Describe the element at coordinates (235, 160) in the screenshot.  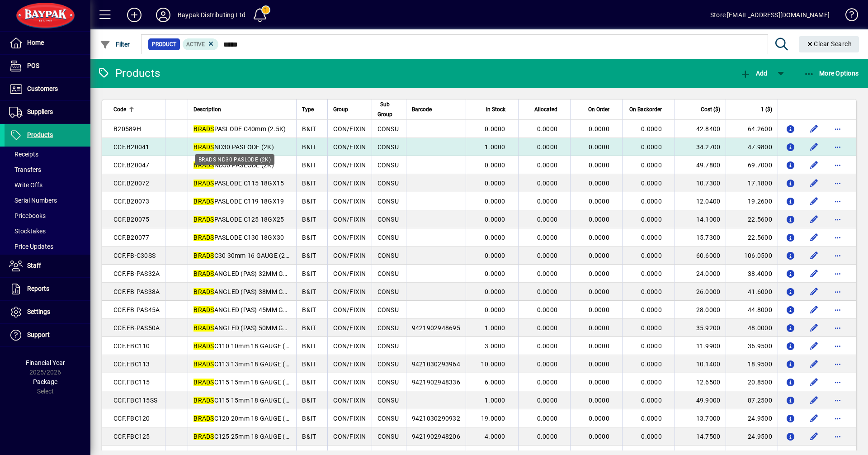
I see `div: BRADS ND30 PASLODE (2K)` at that location.